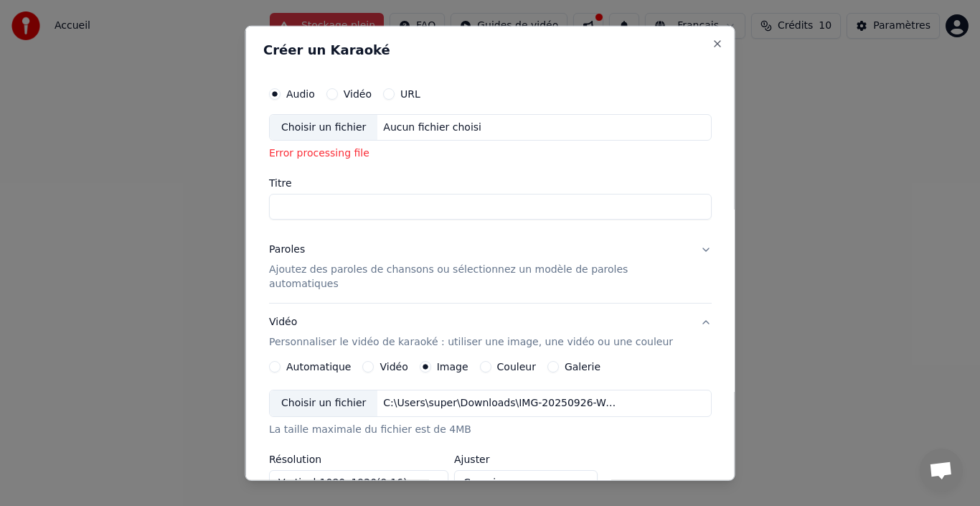  Describe the element at coordinates (490, 49) in the screenshot. I see `h2: Créer un Karaoké` at that location.